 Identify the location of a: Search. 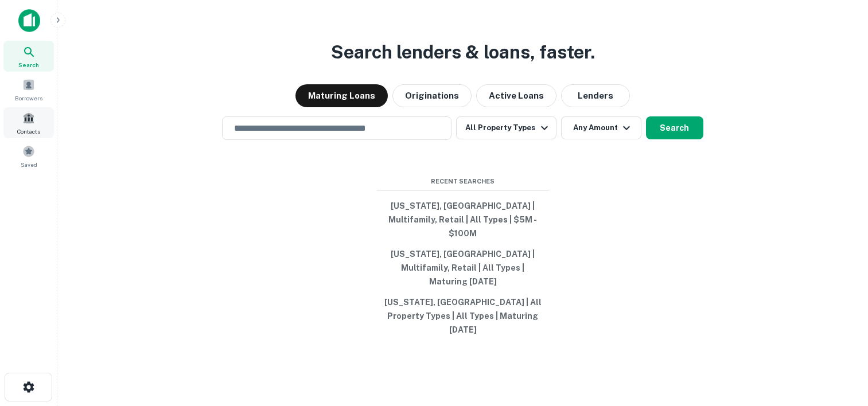
(29, 56).